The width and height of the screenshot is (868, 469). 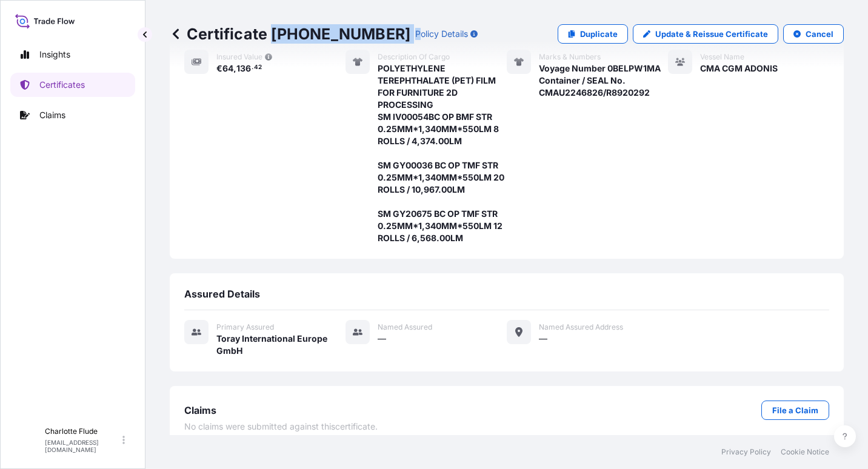 I want to click on p: Claims, so click(x=52, y=115).